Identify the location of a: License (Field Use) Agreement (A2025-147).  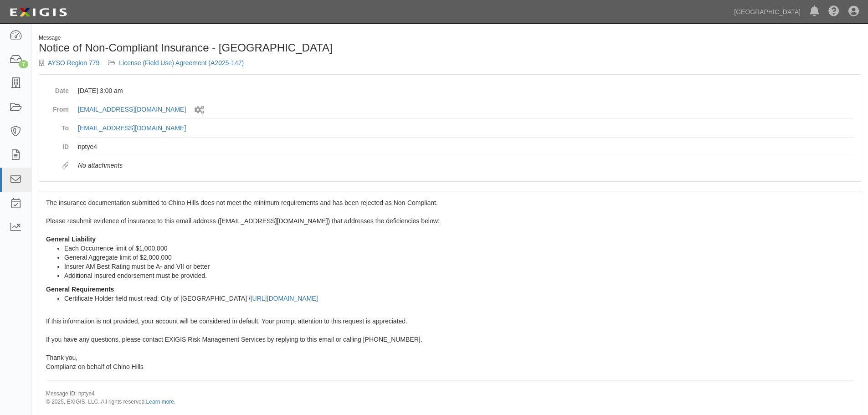
(181, 63).